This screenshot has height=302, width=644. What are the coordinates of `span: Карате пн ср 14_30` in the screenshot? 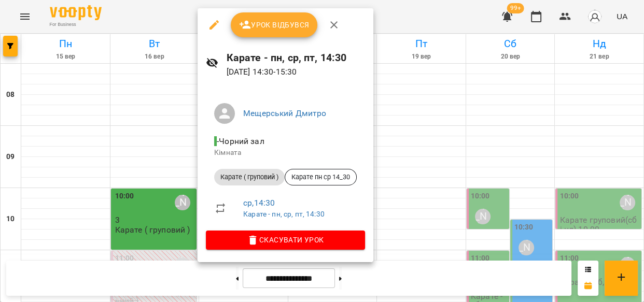 It's located at (320, 177).